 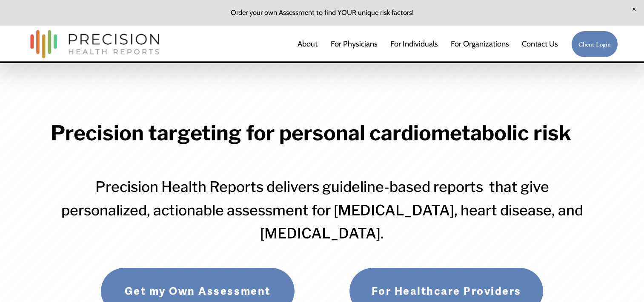 What do you see at coordinates (595, 43) in the screenshot?
I see `a: Client Login` at bounding box center [595, 43].